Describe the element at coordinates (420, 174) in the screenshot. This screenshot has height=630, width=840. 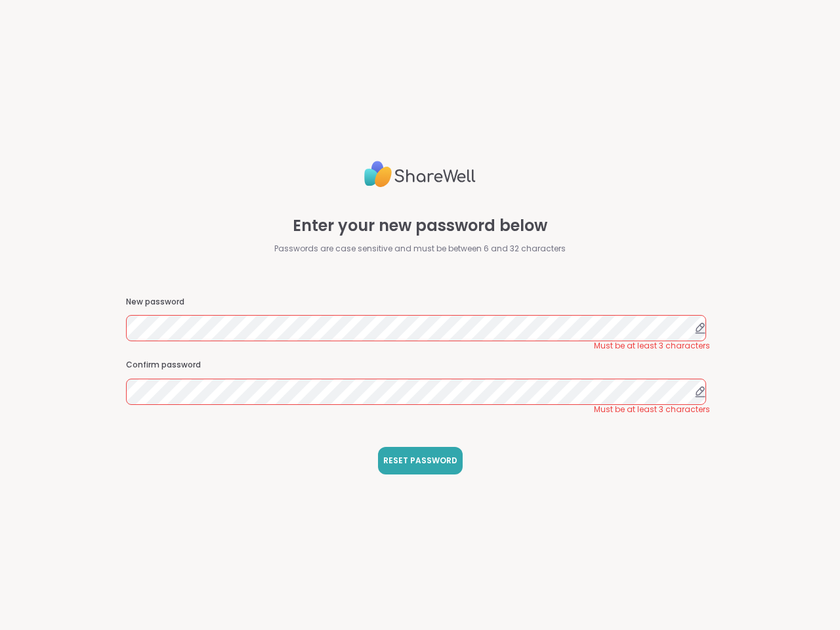
I see `img: ShareWell Logo` at that location.